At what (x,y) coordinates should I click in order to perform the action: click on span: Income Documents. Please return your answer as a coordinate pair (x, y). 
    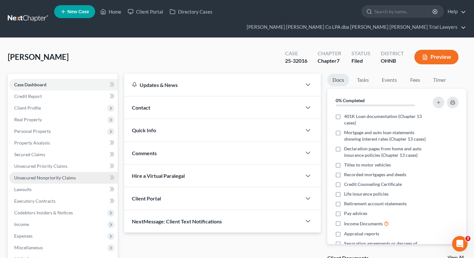
    Looking at the image, I should click on (364, 223).